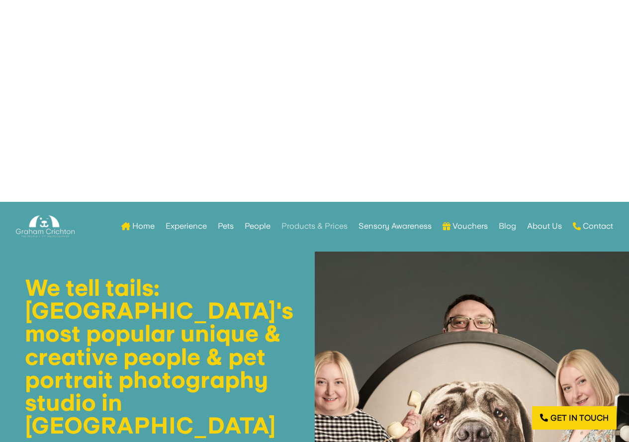  What do you see at coordinates (593, 226) in the screenshot?
I see `a: Contact` at bounding box center [593, 226].